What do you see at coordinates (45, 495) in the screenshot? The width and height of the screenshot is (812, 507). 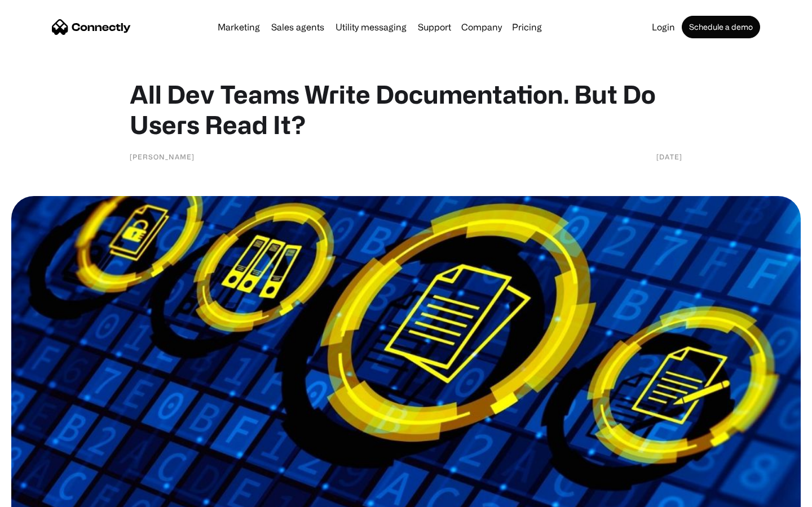 I see `ul: Language list` at bounding box center [45, 495].